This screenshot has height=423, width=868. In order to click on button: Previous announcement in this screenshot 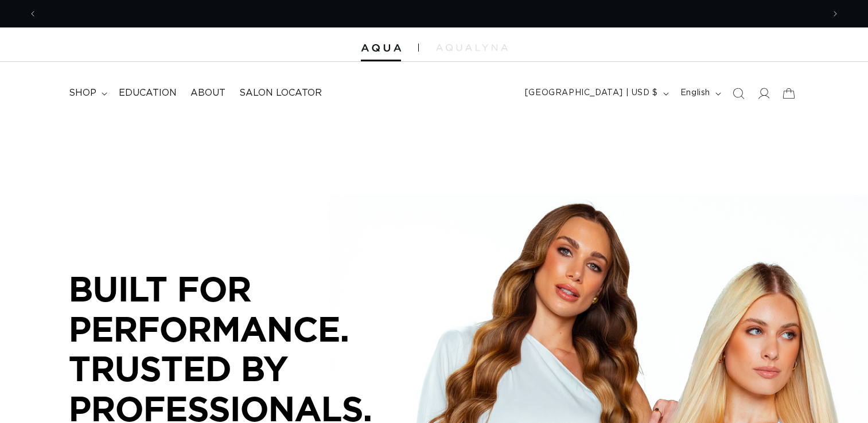, I will do `click(32, 14)`.